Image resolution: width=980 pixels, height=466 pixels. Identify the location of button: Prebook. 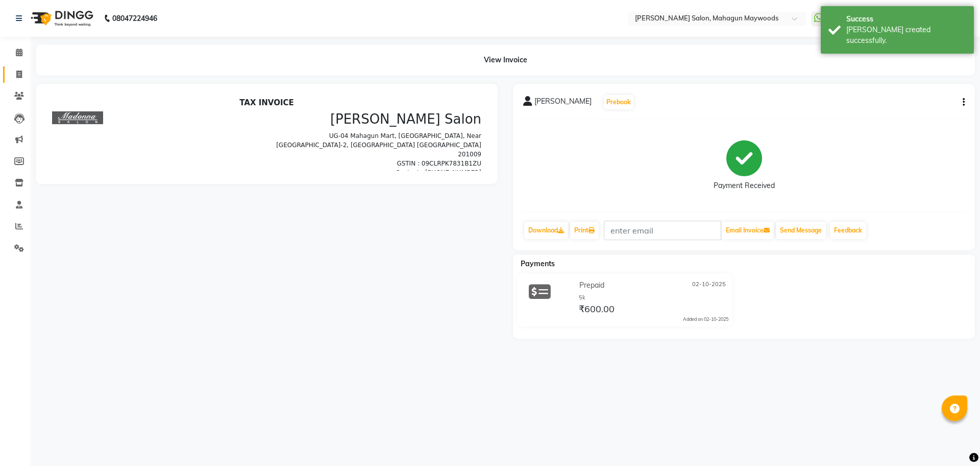
(619, 102).